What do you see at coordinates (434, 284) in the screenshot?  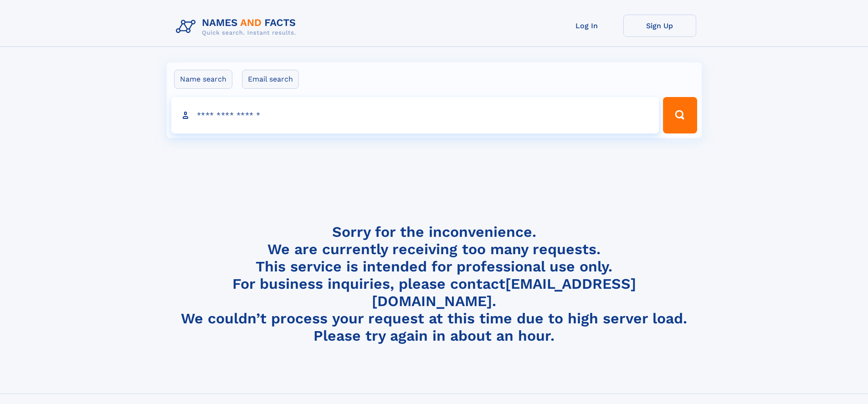 I see `h4: Sorry for the inconvenience. We are currently receiving too many requests. This service is intend...` at bounding box center [434, 284].